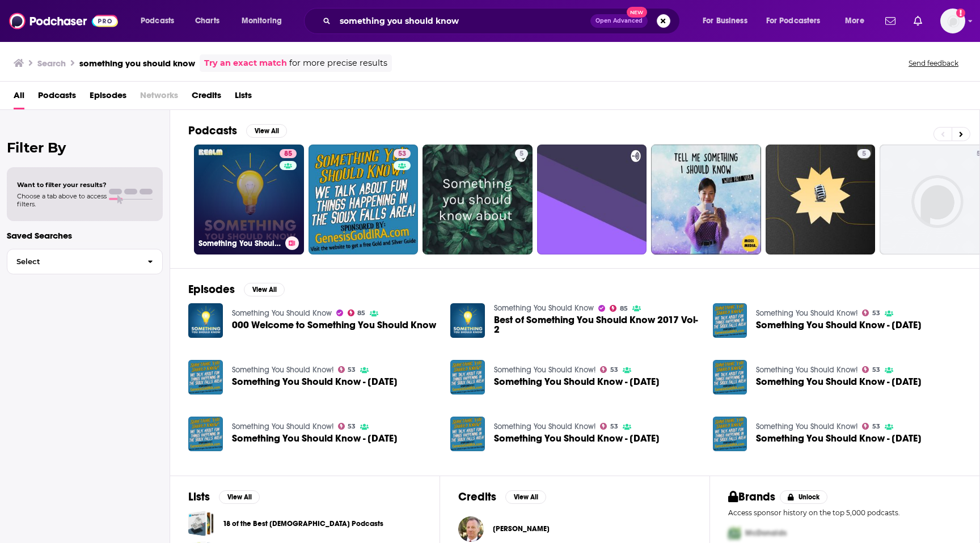 Image resolution: width=980 pixels, height=543 pixels. I want to click on span: Monitoring, so click(262, 21).